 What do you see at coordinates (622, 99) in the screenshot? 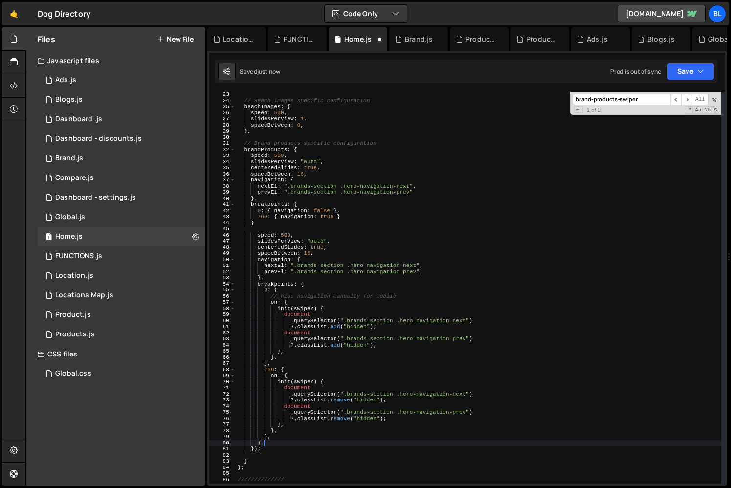
I see `input: Search for` at bounding box center [622, 99].